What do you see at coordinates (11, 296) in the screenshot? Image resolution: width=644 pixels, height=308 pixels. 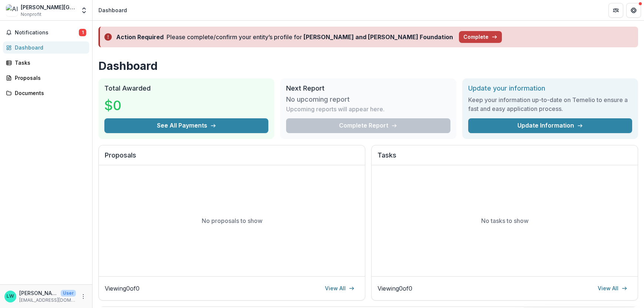 I see `div: Lacey Wozny` at bounding box center [11, 296].